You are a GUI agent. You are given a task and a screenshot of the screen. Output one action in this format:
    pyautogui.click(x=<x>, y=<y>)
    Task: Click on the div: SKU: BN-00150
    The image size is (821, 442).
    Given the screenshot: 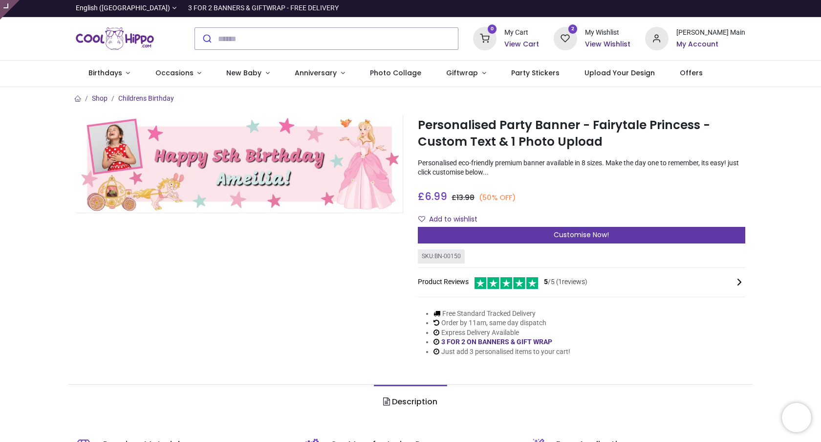 What is the action you would take?
    pyautogui.click(x=441, y=256)
    